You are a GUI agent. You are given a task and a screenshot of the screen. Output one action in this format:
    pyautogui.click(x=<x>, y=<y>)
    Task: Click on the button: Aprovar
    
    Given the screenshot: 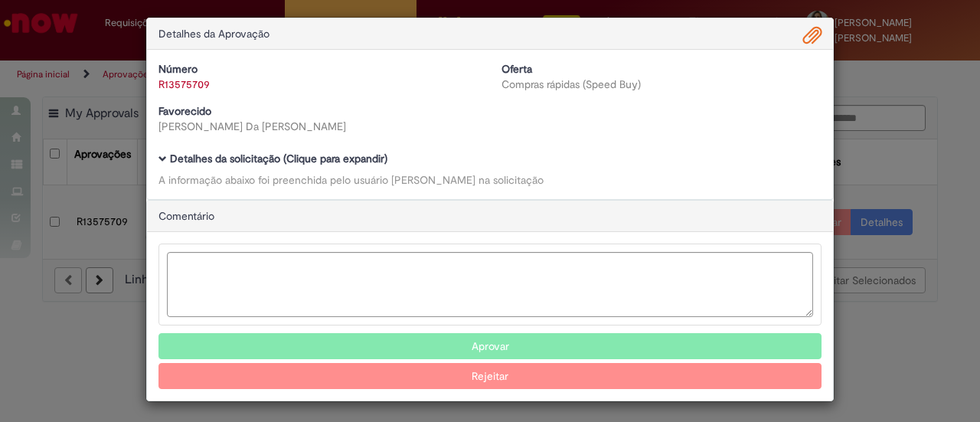 What is the action you would take?
    pyautogui.click(x=490, y=346)
    